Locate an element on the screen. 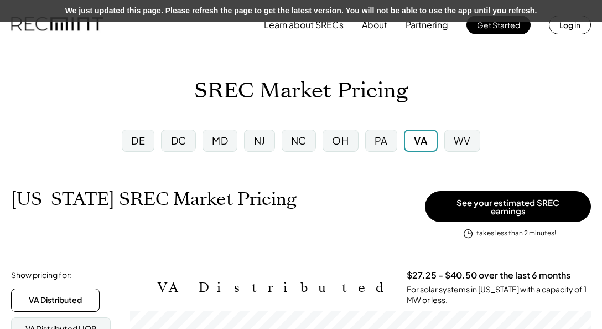  h1: SREC Market Pricing is located at coordinates (301, 91).